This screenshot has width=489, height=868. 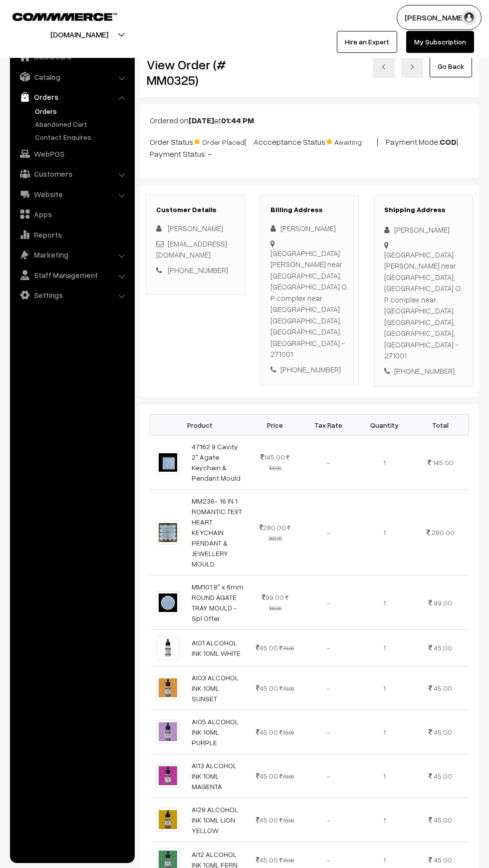 I want to click on b: COD, so click(x=448, y=142).